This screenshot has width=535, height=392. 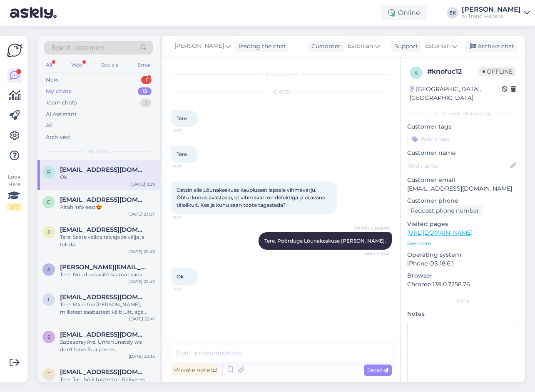 What do you see at coordinates (144, 92) in the screenshot?
I see `div: 13` at bounding box center [144, 92].